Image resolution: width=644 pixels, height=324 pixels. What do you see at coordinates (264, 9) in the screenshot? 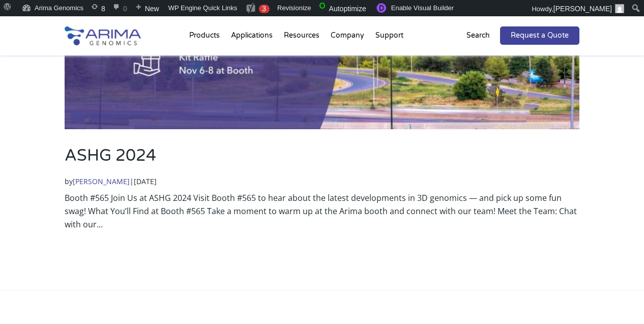
I see `span: 3` at bounding box center [264, 9].